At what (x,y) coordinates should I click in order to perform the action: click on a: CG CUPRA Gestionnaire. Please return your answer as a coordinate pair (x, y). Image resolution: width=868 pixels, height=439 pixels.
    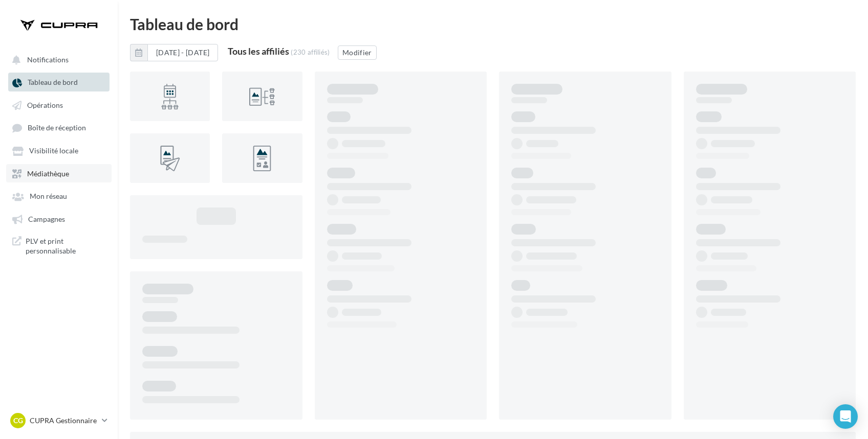
    Looking at the image, I should click on (59, 421).